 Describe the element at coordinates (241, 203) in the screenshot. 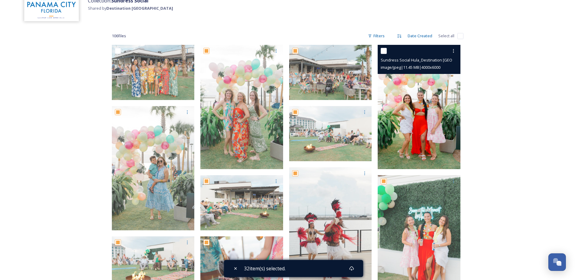

I see `img: Sundress Social Hula_Destination Panama City-7.jpg` at that location.